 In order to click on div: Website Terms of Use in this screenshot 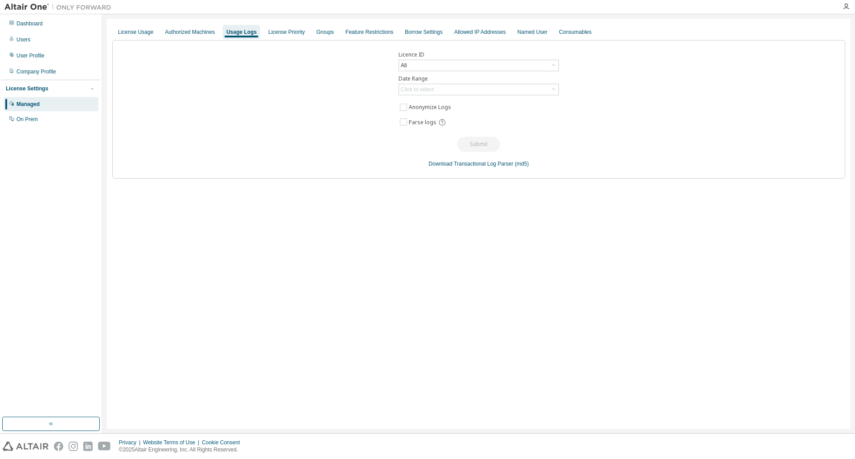, I will do `click(172, 442)`.